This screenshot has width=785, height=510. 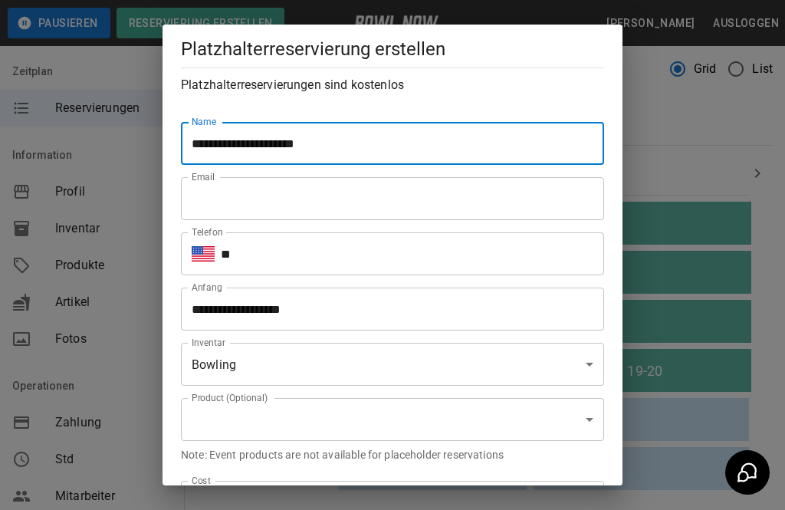 What do you see at coordinates (203, 254) in the screenshot?
I see `button: Select country` at bounding box center [203, 254].